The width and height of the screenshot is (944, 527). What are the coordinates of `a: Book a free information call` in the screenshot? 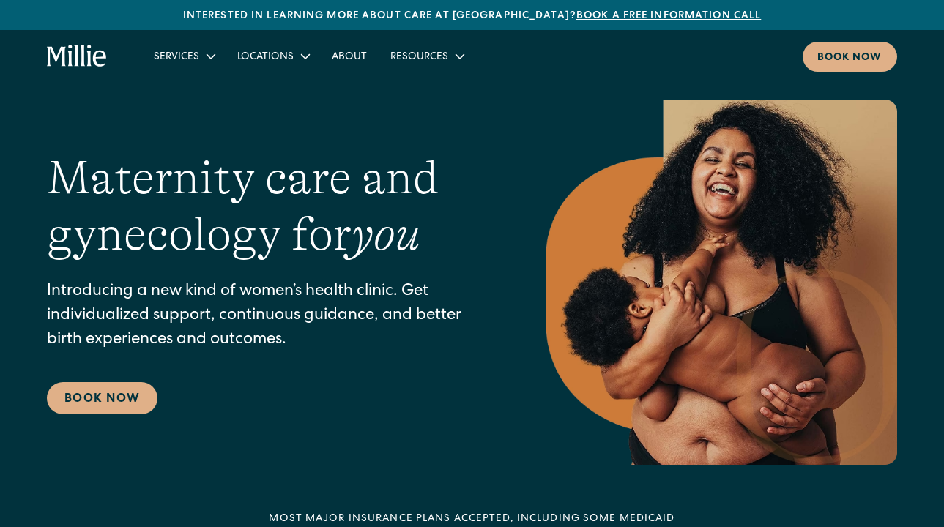 It's located at (669, 16).